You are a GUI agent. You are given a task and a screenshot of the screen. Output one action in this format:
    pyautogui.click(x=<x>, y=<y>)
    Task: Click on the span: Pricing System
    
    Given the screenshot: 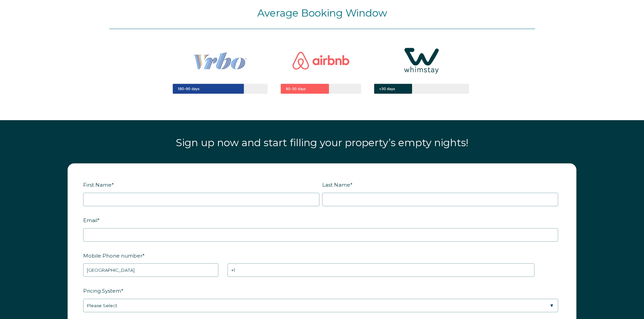 What is the action you would take?
    pyautogui.click(x=102, y=291)
    